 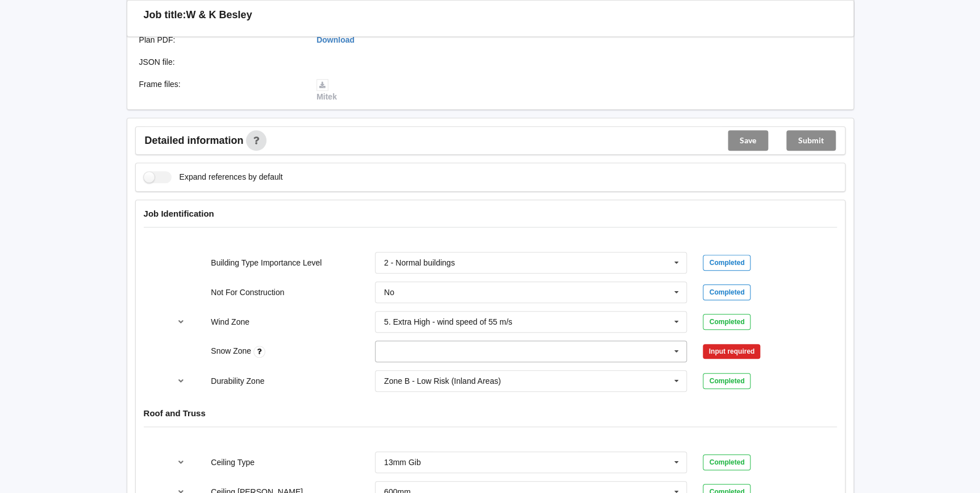 I want to click on div: 5. Extra High - wind speed of 55 m/s, so click(x=448, y=322).